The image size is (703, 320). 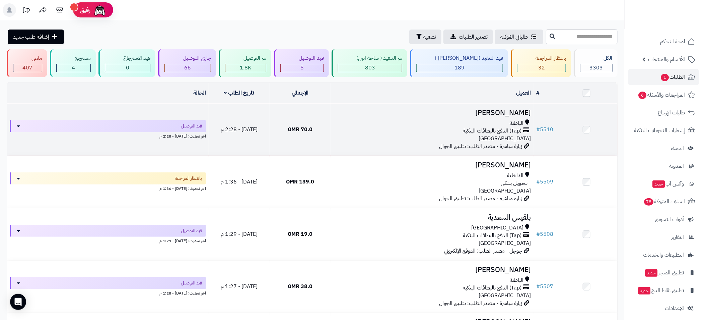 I want to click on div: 66, so click(x=188, y=68).